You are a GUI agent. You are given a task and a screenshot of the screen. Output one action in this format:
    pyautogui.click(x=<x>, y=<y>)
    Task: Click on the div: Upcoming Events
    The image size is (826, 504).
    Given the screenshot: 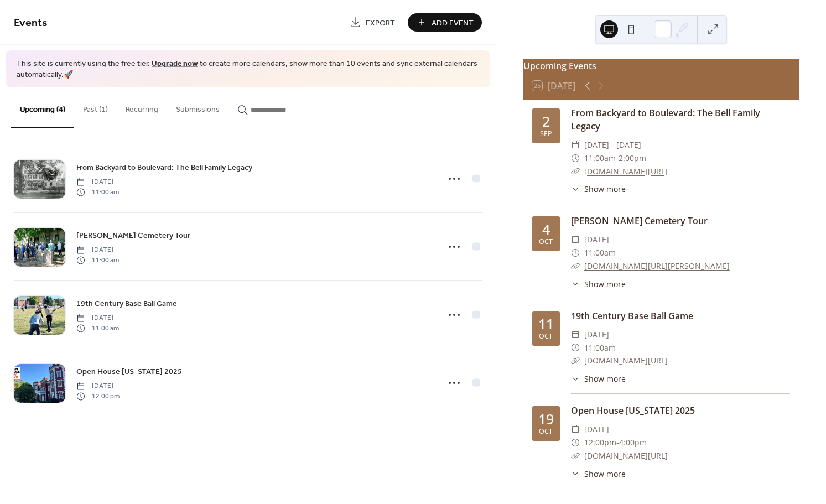 What is the action you would take?
    pyautogui.click(x=662, y=66)
    